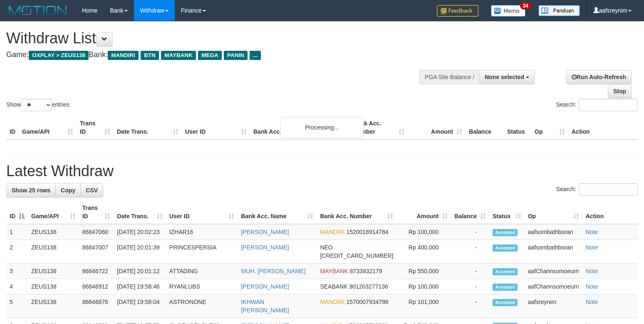 This screenshot has height=324, width=644. Describe the element at coordinates (17, 286) in the screenshot. I see `td: 4` at that location.